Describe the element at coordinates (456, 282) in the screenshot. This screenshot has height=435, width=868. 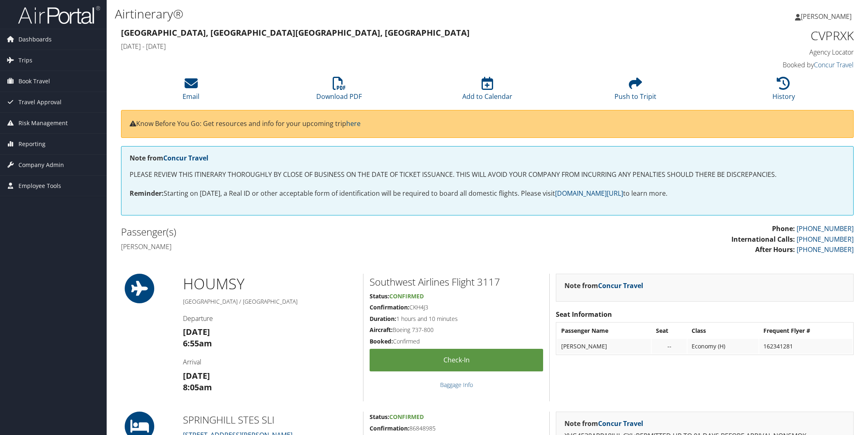
I see `h2: Southwest Airlines Flight 3117` at that location.